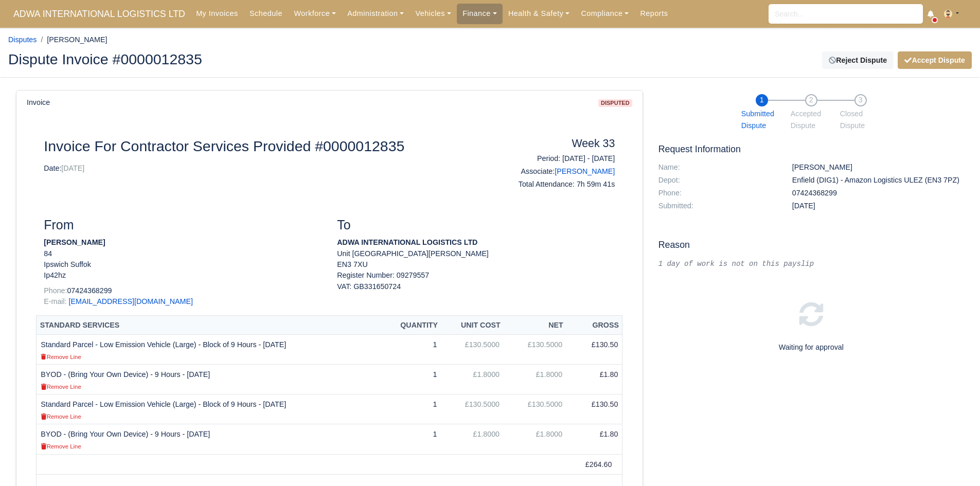  I want to click on p: Ip42hz, so click(182, 275).